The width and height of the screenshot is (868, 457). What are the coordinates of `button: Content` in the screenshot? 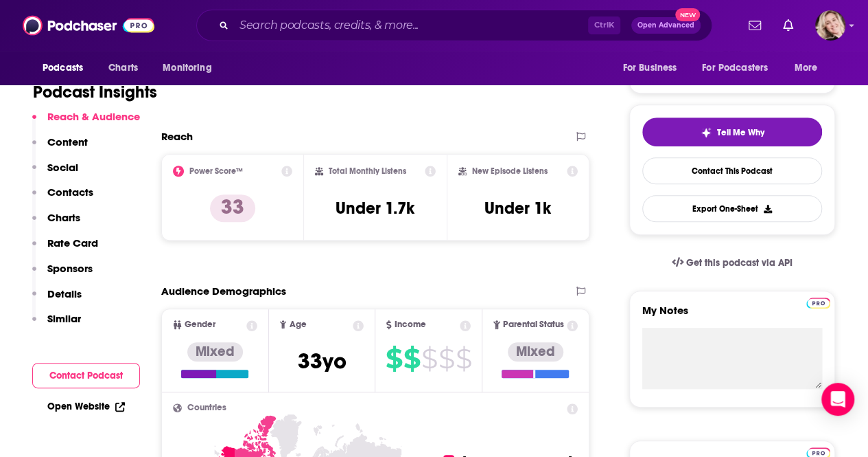 It's located at (60, 148).